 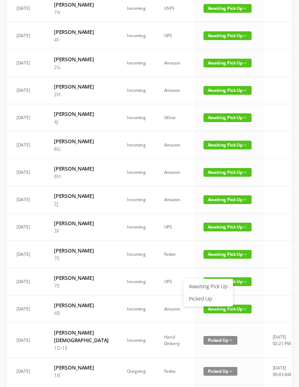 What do you see at coordinates (81, 149) in the screenshot?
I see `p: 8G` at bounding box center [81, 149].